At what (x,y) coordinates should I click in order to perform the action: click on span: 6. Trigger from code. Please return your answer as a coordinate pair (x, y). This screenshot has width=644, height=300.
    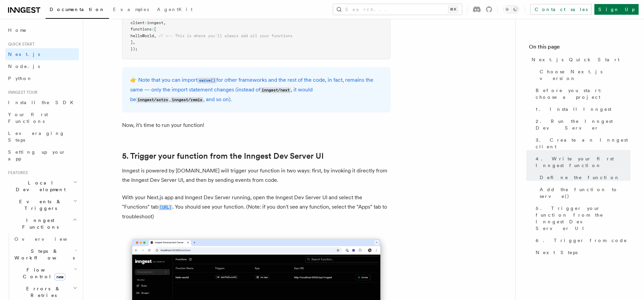
    Looking at the image, I should click on (581, 240).